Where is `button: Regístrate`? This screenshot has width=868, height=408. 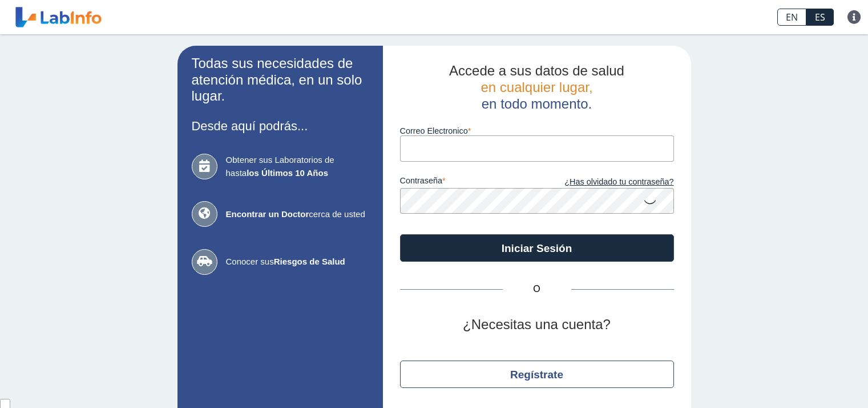
button: Regístrate is located at coordinates (537, 374).